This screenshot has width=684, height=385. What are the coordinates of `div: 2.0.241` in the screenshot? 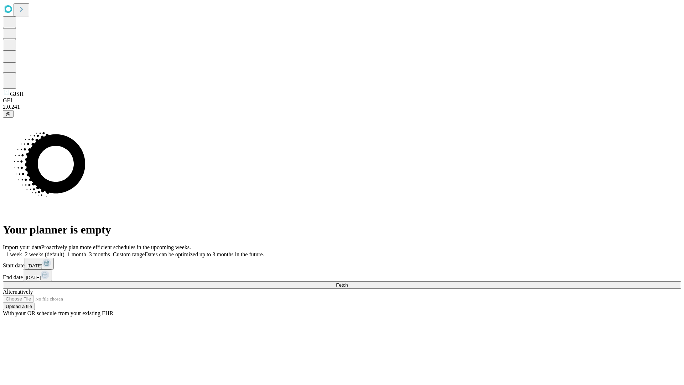 It's located at (342, 107).